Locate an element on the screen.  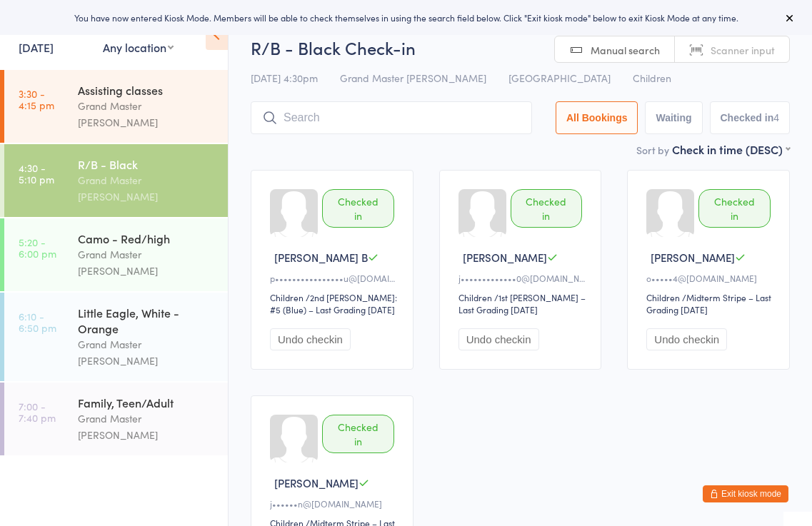
label: Sort by is located at coordinates (652, 150).